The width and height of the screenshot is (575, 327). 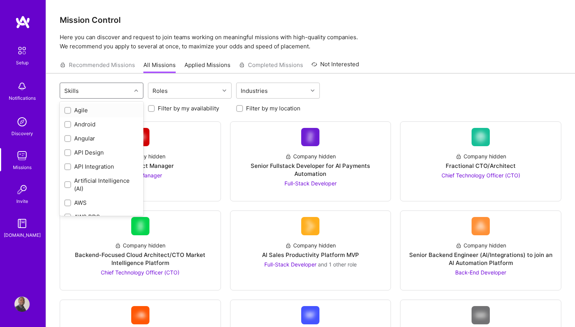 I want to click on img: discovery, so click(x=22, y=122).